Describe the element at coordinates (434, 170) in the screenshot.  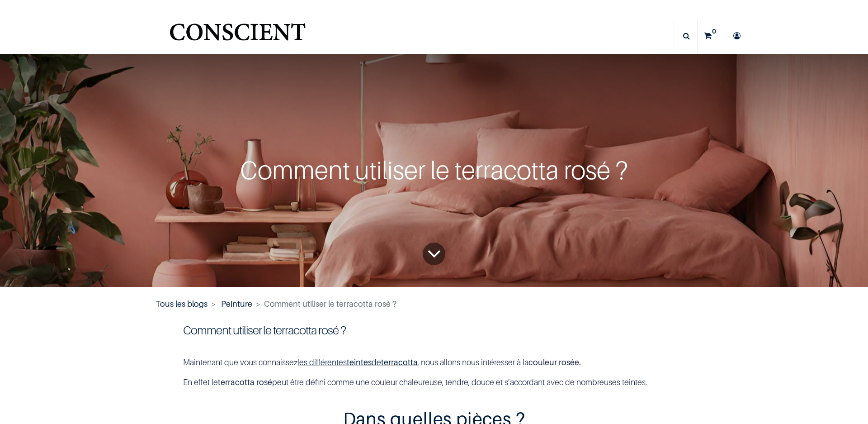
I see `div: Comment utiliser le terracotta rosé ?` at that location.